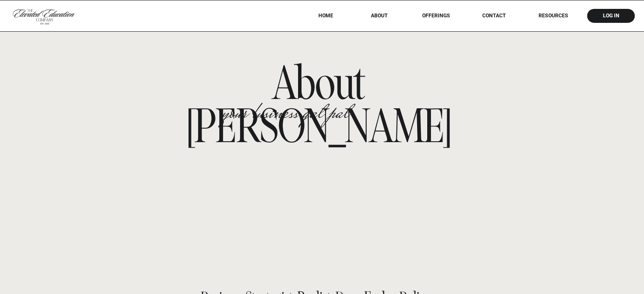 This screenshot has height=294, width=644. I want to click on h2: your business gal pal, so click(285, 115).